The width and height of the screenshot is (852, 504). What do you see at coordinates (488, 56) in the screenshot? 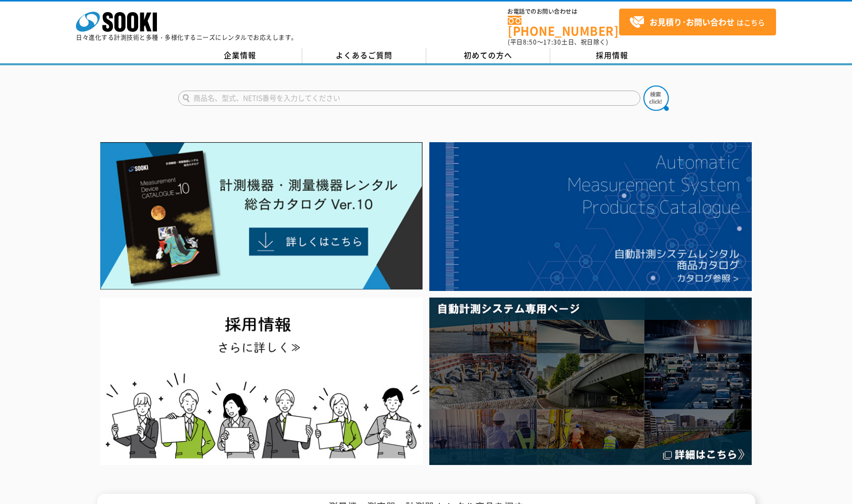
I see `a: 初めての方へ` at bounding box center [488, 56].